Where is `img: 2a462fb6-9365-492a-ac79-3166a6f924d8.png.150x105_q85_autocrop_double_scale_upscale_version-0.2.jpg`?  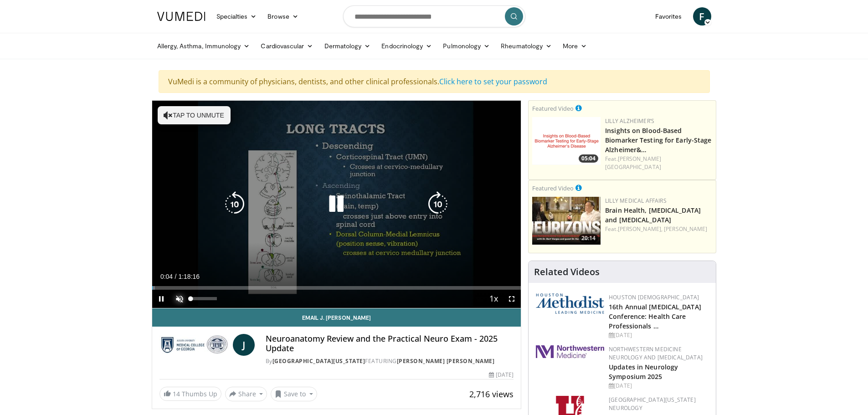 img: 2a462fb6-9365-492a-ac79-3166a6f924d8.png.150x105_q85_autocrop_double_scale_upscale_version-0.2.jpg is located at coordinates (570, 352).